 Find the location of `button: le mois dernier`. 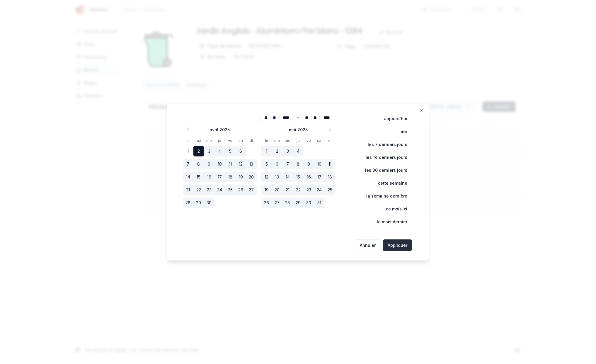

button: le mois dernier is located at coordinates (388, 222).